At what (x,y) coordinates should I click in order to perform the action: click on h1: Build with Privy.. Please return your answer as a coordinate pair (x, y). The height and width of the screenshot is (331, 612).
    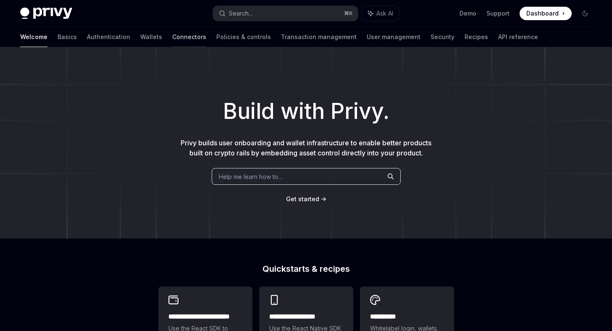
    Looking at the image, I should click on (306, 111).